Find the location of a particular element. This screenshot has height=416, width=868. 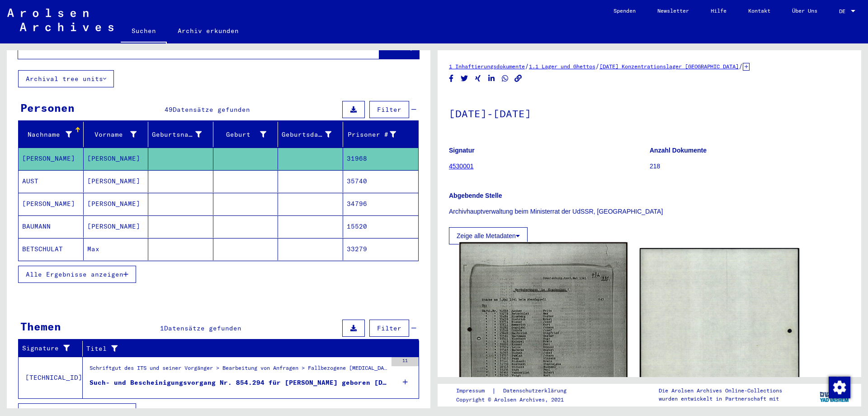

div: Themen is located at coordinates (40, 326).